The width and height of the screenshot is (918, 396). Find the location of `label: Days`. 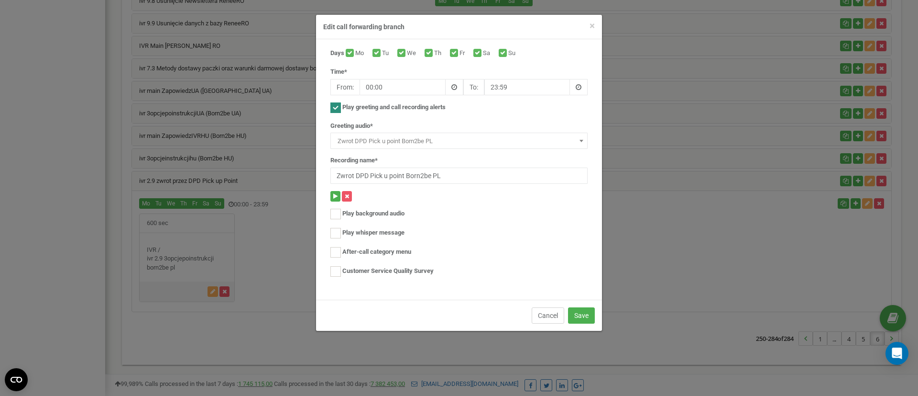

label: Days is located at coordinates (337, 53).